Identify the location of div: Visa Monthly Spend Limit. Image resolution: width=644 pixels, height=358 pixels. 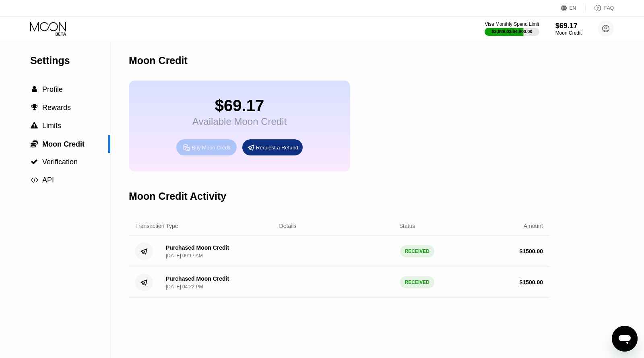
(512, 24).